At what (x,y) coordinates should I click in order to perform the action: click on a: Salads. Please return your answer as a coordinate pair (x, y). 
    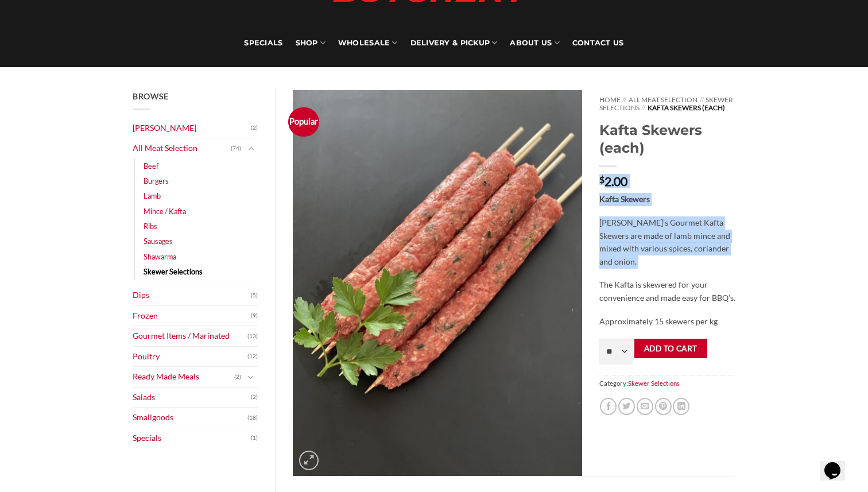
    Looking at the image, I should click on (191, 397).